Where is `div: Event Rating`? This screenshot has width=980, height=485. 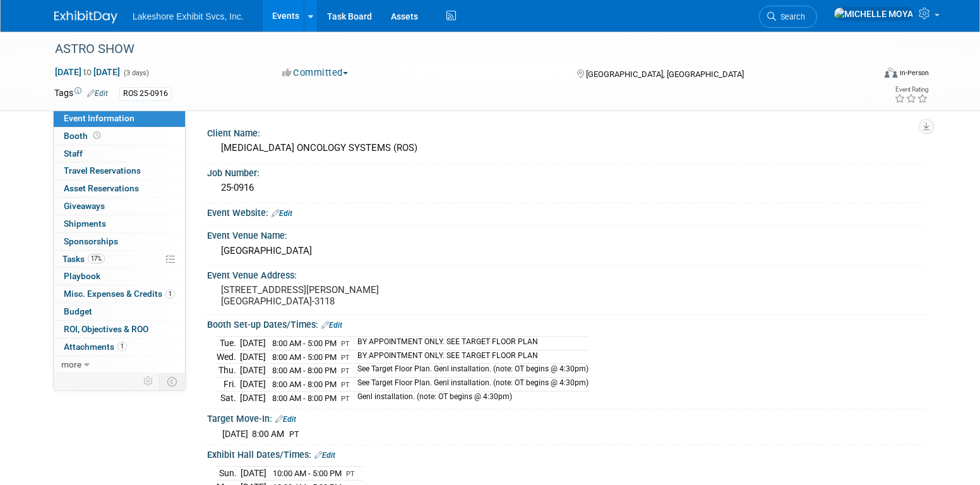 div: Event Rating is located at coordinates (911, 90).